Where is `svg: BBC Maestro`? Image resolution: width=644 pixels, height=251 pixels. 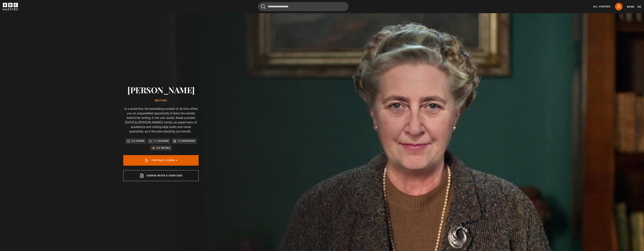 svg: BBC Maestro is located at coordinates (10, 7).